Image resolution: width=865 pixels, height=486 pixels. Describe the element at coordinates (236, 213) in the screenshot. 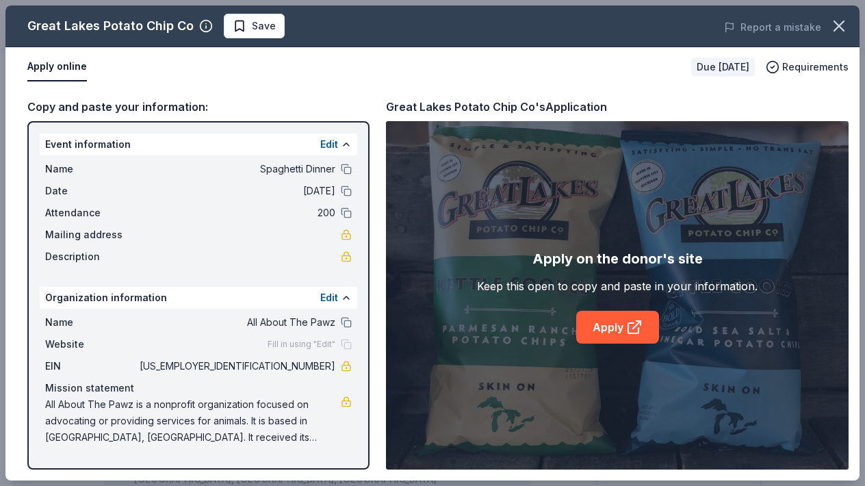

I see `span: 200` at that location.